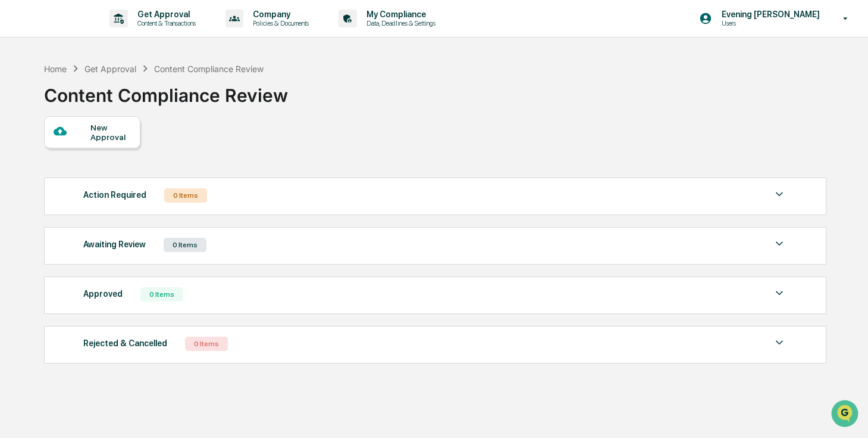  Describe the element at coordinates (125, 343) in the screenshot. I see `div: Rejected & Cancelled` at that location.